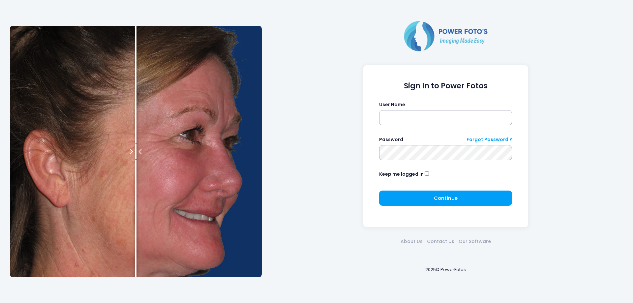 The height and width of the screenshot is (303, 633). Describe the element at coordinates (446, 198) in the screenshot. I see `span: Continue` at that location.